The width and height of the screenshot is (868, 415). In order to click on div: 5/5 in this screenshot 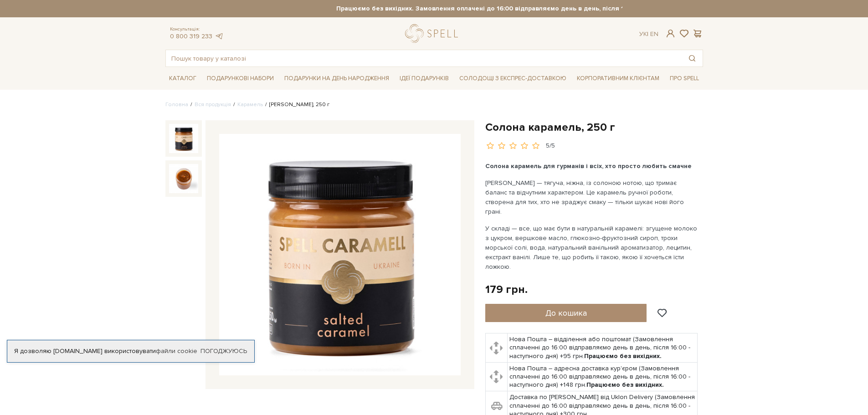, I will do `click(550, 146)`.